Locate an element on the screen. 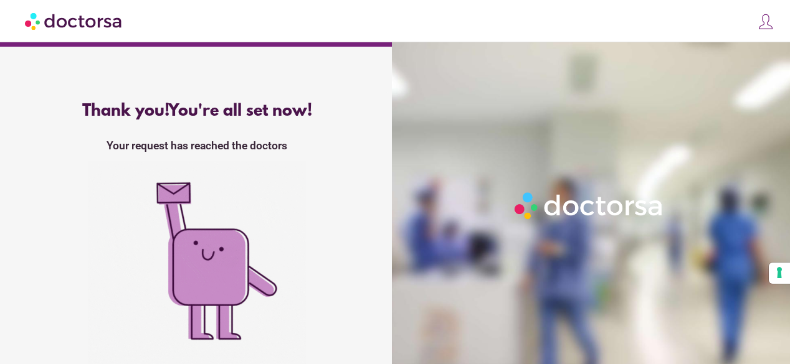 The width and height of the screenshot is (790, 364). div: Thank you! is located at coordinates (197, 111).